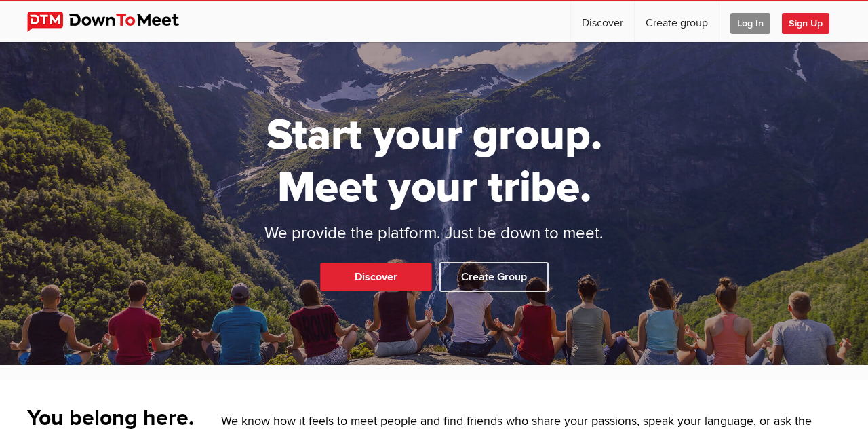 Image resolution: width=868 pixels, height=431 pixels. I want to click on a: Sign Up, so click(811, 22).